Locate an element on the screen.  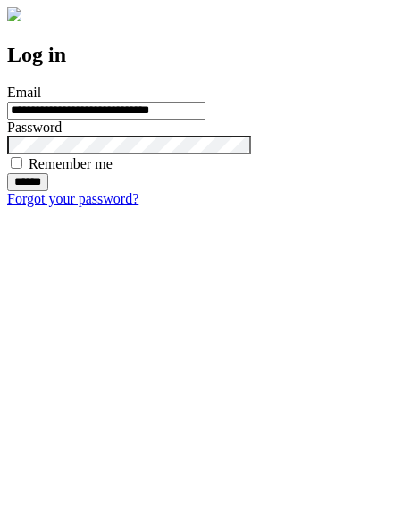
label: Email is located at coordinates (24, 92).